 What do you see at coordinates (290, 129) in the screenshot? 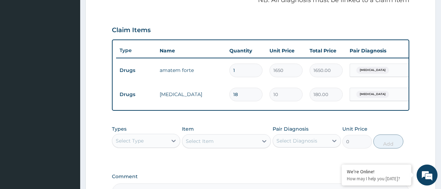
I see `label: Pair Diagnosis` at bounding box center [290, 129].